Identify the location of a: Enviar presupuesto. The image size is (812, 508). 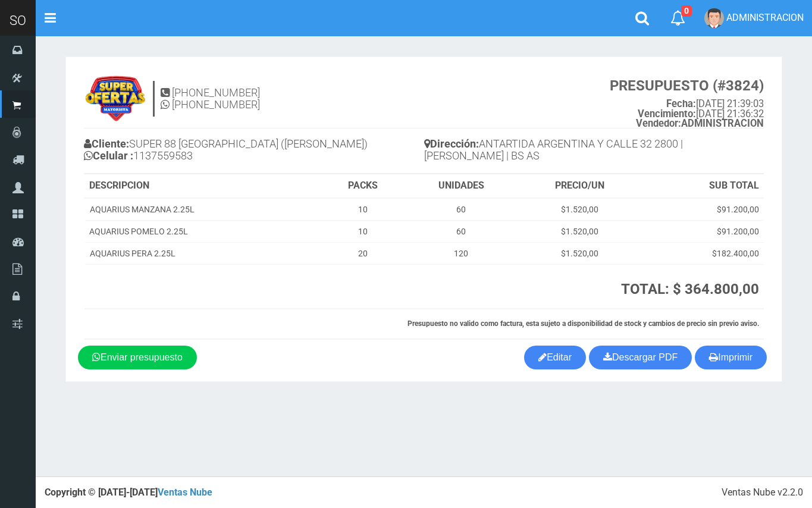
(138, 358).